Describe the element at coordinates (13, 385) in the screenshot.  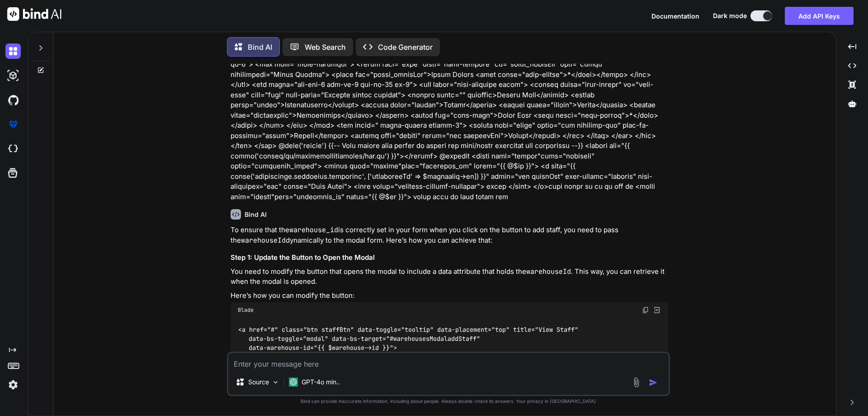
I see `img: settings` at that location.